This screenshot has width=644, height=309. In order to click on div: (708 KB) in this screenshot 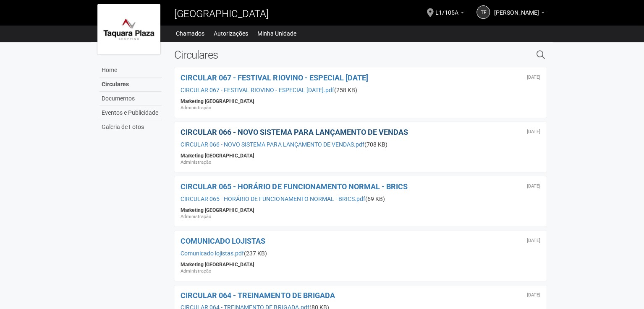, I will do `click(360, 145)`.